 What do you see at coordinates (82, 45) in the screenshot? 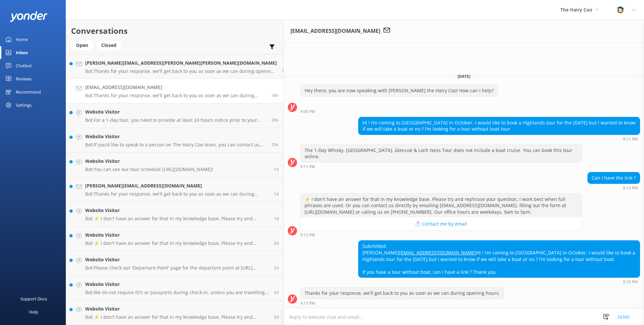
I see `div: Open` at bounding box center [82, 45].